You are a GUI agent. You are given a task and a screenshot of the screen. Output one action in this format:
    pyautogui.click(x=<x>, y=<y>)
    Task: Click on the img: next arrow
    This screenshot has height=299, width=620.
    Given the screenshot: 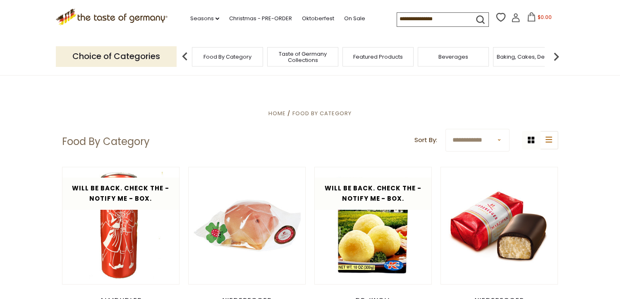 What is the action you would take?
    pyautogui.click(x=556, y=57)
    